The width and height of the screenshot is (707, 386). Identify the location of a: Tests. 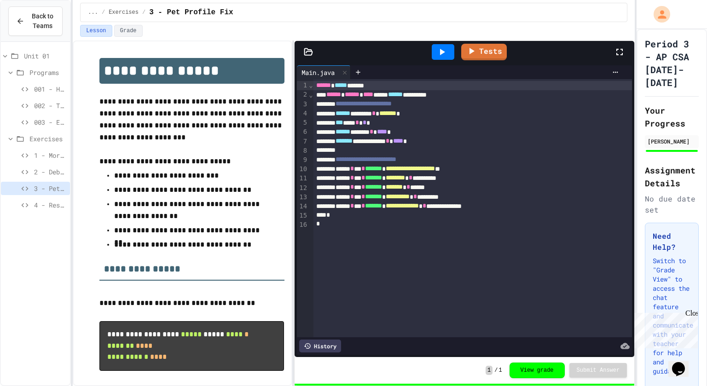
(484, 52).